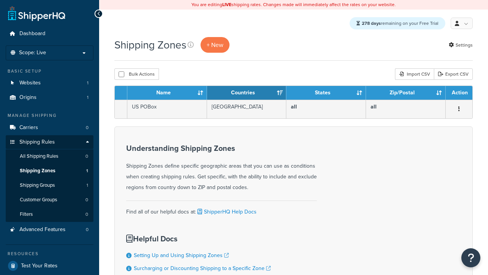 The width and height of the screenshot is (488, 275). Describe the element at coordinates (471, 257) in the screenshot. I see `button: Open Resource Center` at that location.